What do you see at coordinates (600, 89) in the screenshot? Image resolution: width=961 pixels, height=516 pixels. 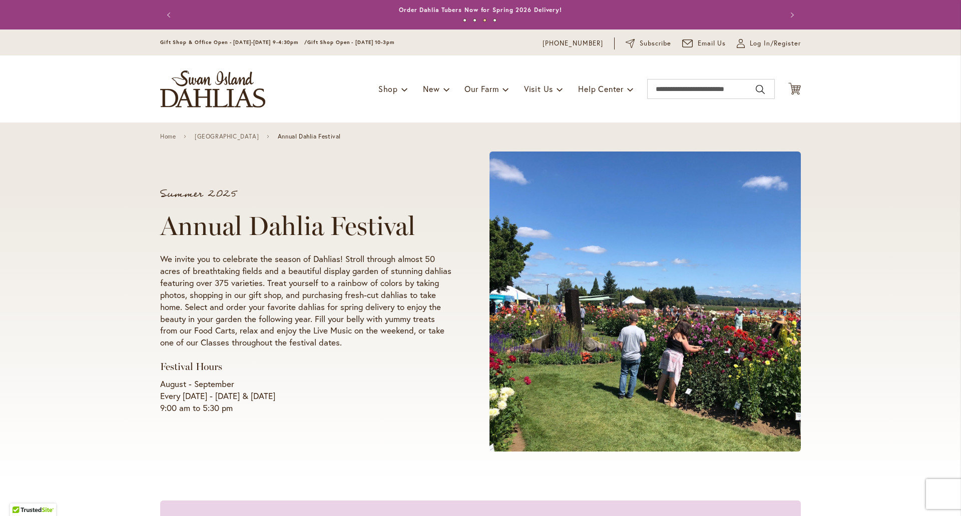 I see `span: Help Center` at bounding box center [600, 89].